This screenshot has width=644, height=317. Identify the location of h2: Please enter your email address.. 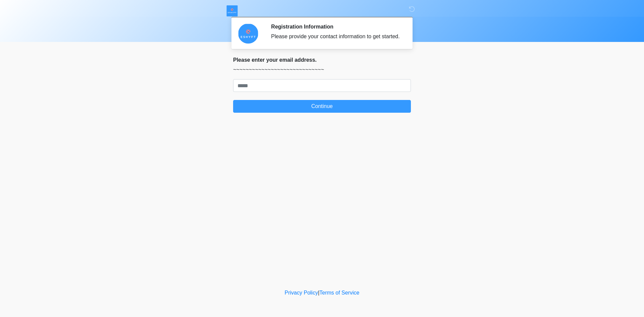
(322, 60).